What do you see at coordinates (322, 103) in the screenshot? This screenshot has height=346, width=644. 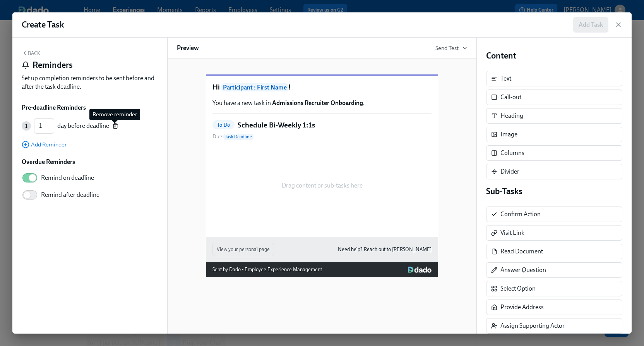 I see `p: You have a new task in .` at bounding box center [322, 103].